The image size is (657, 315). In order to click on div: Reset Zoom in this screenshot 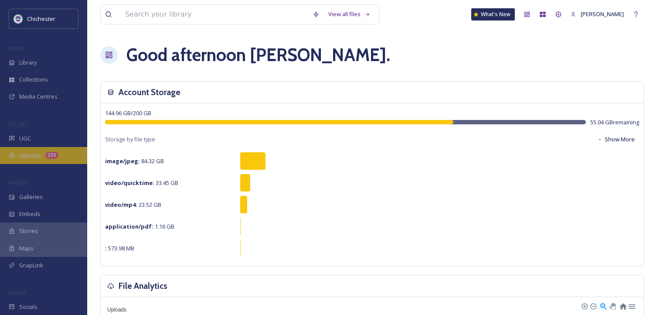, I will do `click(623, 305)`.